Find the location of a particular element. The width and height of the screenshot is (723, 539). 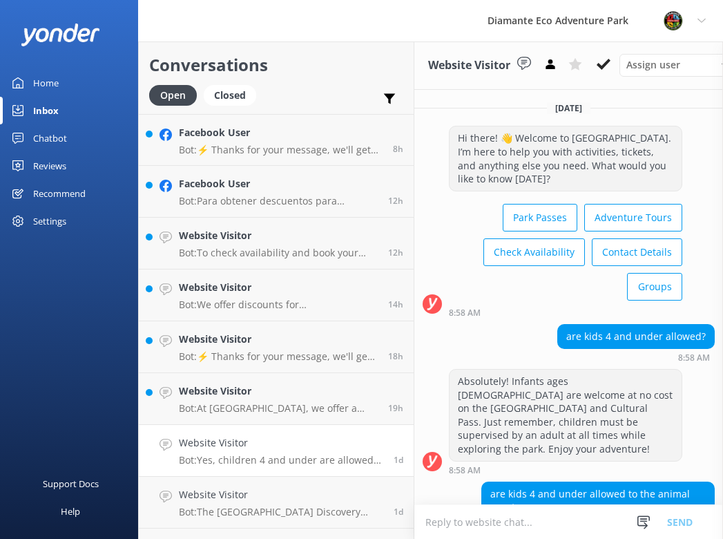

img: 831-1756915225.png is located at coordinates (673, 21).